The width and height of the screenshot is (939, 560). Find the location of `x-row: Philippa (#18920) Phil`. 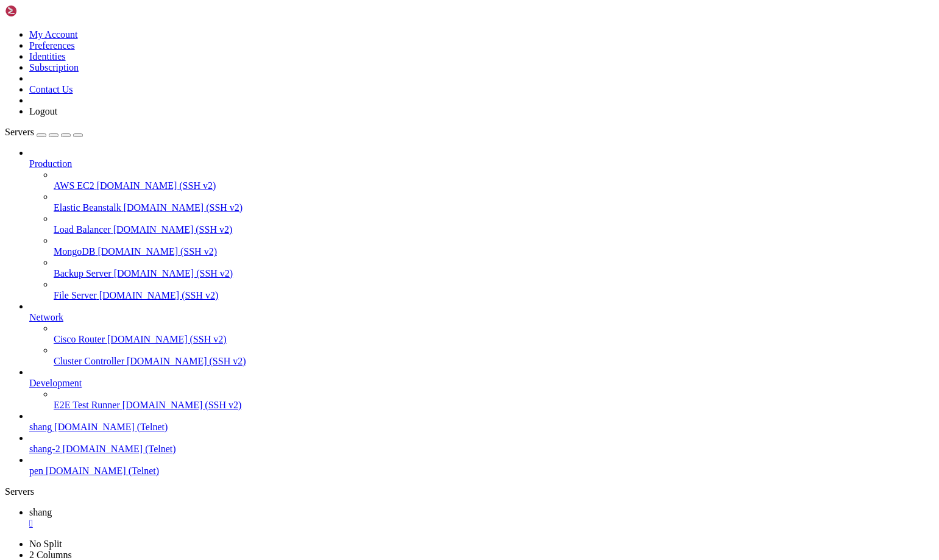

x-row: Philippa (#18920) Phil is located at coordinates (392, 165).